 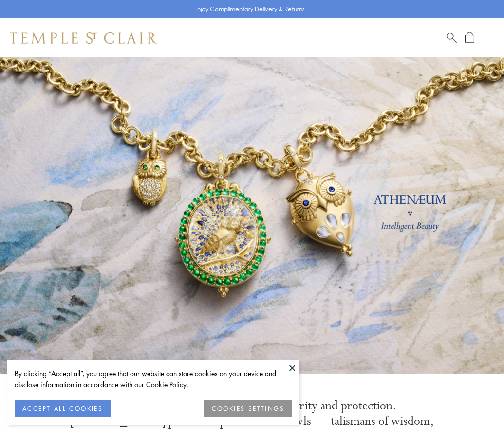 What do you see at coordinates (154, 379) in the screenshot?
I see `div: By clicking “Accept all”, you agree that our website can store cookies on your device and disclos...` at bounding box center [154, 379].